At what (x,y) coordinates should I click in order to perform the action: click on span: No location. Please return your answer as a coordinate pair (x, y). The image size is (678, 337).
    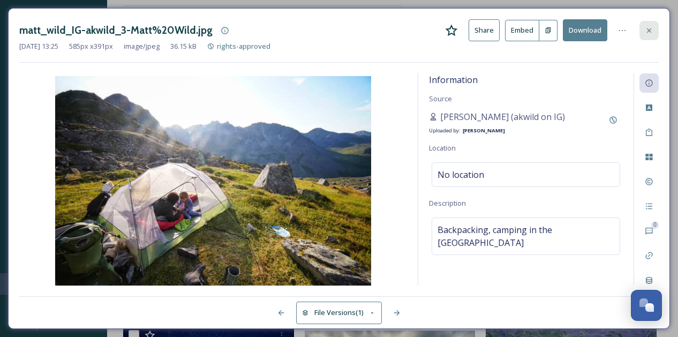
    Looking at the image, I should click on (461, 175).